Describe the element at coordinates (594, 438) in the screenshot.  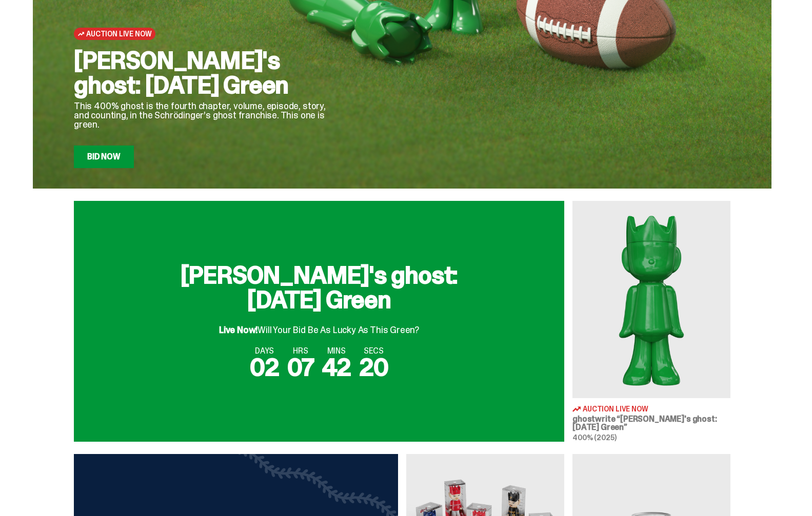
I see `span: 400% (2025)` at that location.